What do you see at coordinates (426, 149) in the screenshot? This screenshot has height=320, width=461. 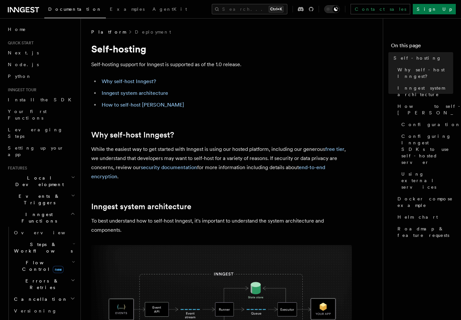 I see `a: Configuring Inngest SDKs to use self-hosted server` at bounding box center [426, 149].